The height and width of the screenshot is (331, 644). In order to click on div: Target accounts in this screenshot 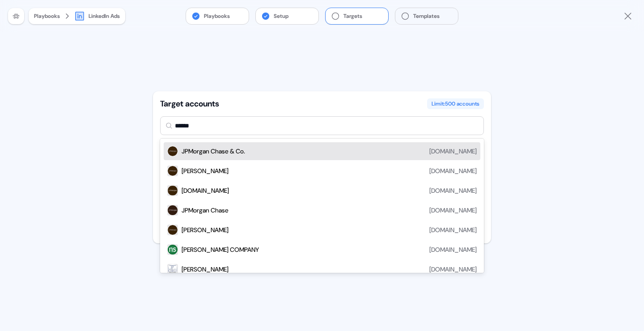, I will do `click(190, 104)`.